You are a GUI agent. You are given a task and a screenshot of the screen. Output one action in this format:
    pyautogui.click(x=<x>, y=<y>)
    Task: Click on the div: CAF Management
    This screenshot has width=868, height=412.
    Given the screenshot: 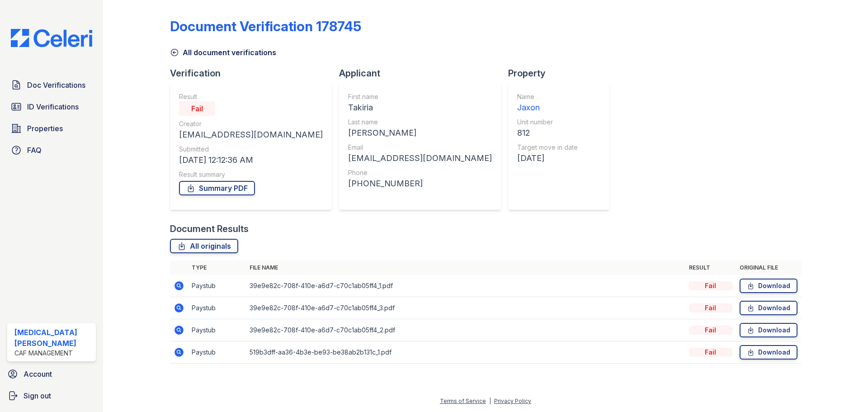 What is the action you would take?
    pyautogui.click(x=54, y=353)
    